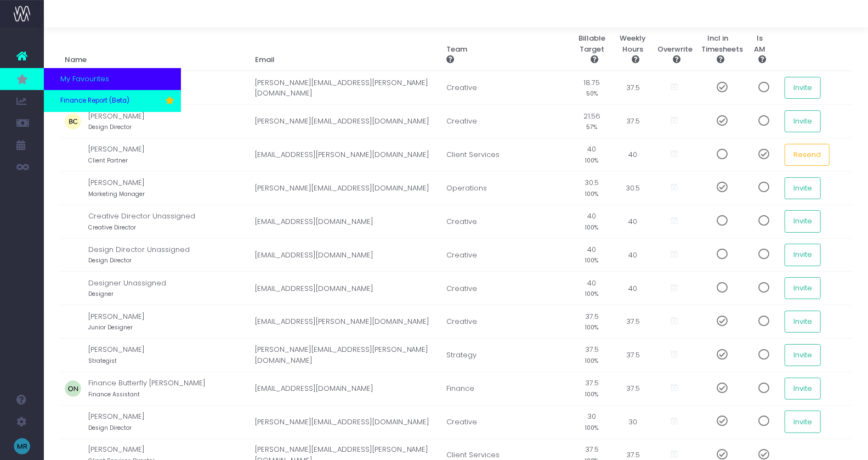 The height and width of the screenshot is (460, 868). I want to click on small: Finance Assistant, so click(114, 393).